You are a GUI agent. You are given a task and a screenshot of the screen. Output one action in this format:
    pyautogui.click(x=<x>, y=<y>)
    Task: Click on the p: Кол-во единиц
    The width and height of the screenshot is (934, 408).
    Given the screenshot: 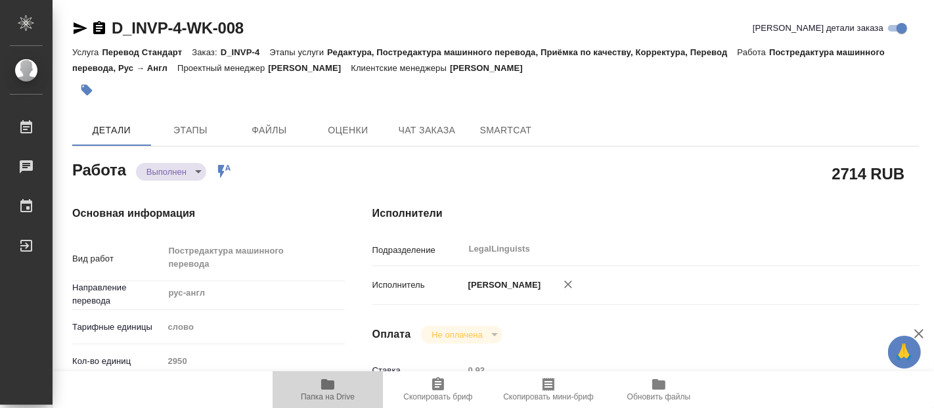 What is the action you would take?
    pyautogui.click(x=118, y=361)
    